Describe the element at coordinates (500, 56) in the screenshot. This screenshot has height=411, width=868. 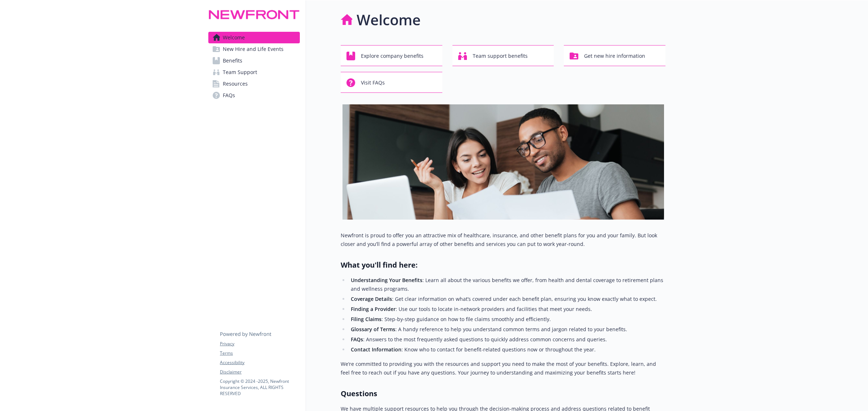
I see `span: Team support benefits` at that location.